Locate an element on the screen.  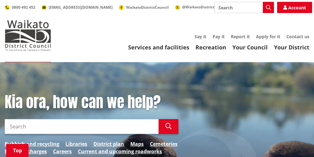
a: 0800 492 452 is located at coordinates (20, 7).